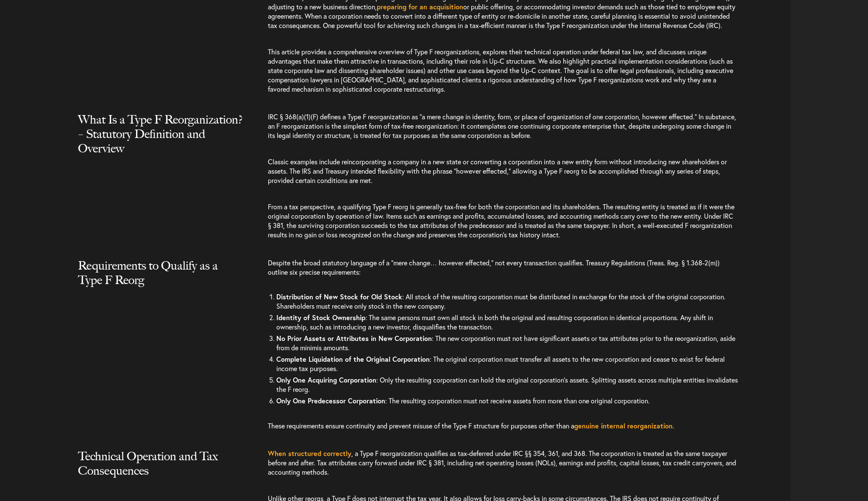  I want to click on a: When structured correctly, so click(310, 453).